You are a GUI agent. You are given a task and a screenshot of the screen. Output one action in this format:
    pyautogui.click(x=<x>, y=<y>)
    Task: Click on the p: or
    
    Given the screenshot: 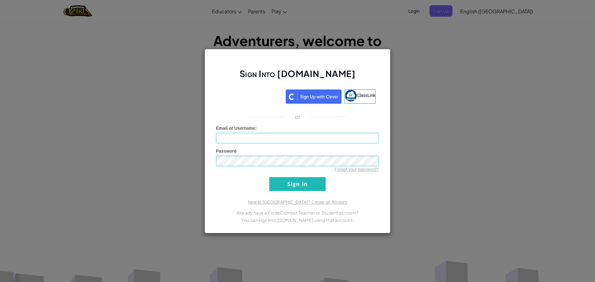 What is the action you would take?
    pyautogui.click(x=297, y=117)
    